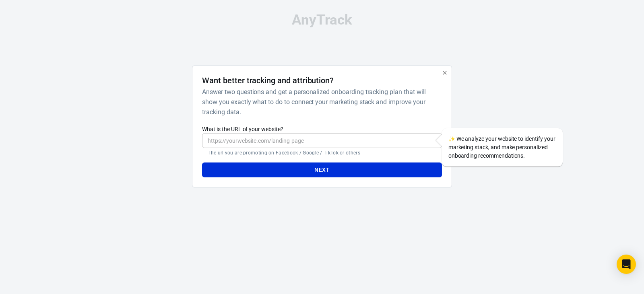 This screenshot has height=294, width=644. I want to click on div: We analyze your website to identify your marketing stack, and make personalized onboarding recomm..., so click(502, 147).